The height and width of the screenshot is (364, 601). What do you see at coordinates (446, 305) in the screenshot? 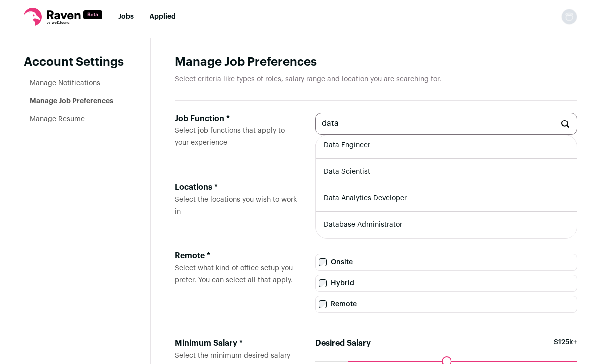
I see `label: Remote` at bounding box center [446, 305].